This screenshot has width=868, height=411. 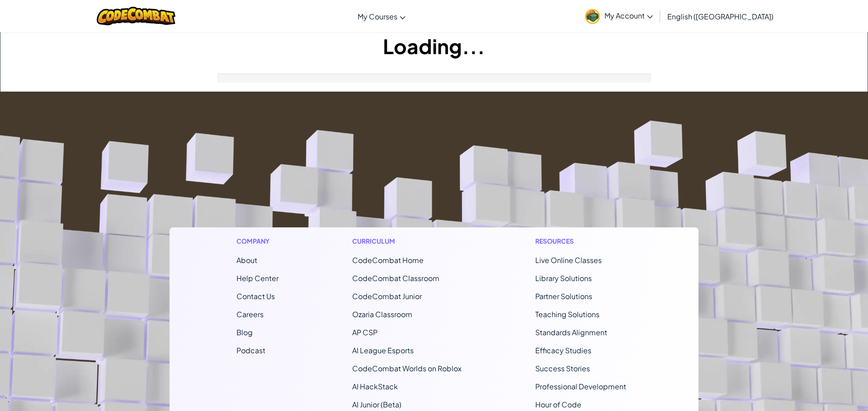 I want to click on a: Ozaria Classroom, so click(x=382, y=315).